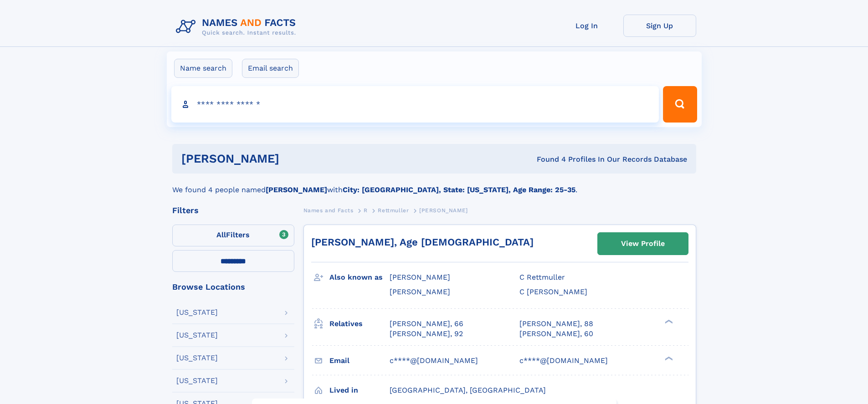 This screenshot has width=868, height=404. I want to click on label: Name search, so click(203, 68).